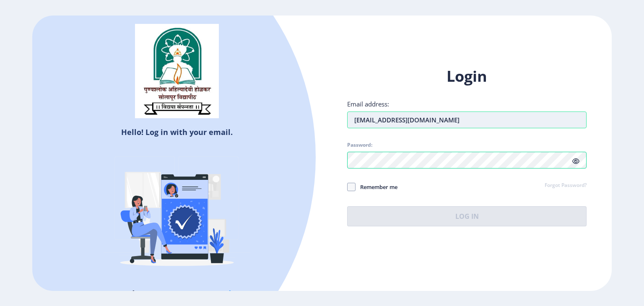  Describe the element at coordinates (565, 186) in the screenshot. I see `a: Forgot Password?` at that location.